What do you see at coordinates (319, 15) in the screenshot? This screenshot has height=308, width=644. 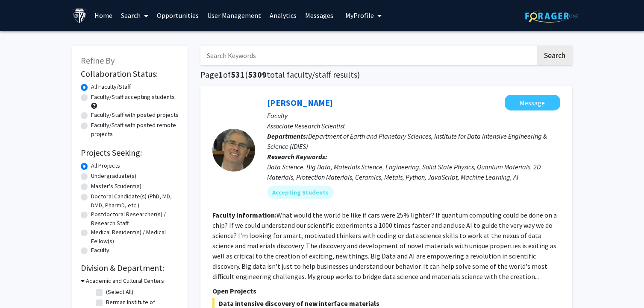 I see `a: Messages` at bounding box center [319, 15].